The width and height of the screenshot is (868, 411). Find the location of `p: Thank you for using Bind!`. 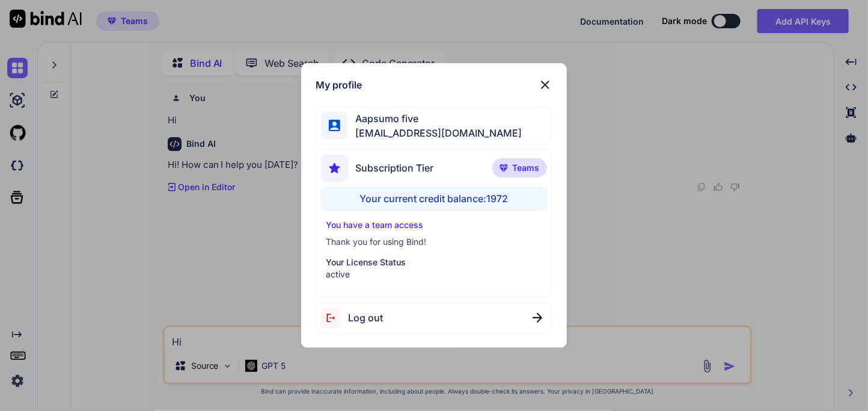

p: Thank you for using Bind! is located at coordinates (433, 242).